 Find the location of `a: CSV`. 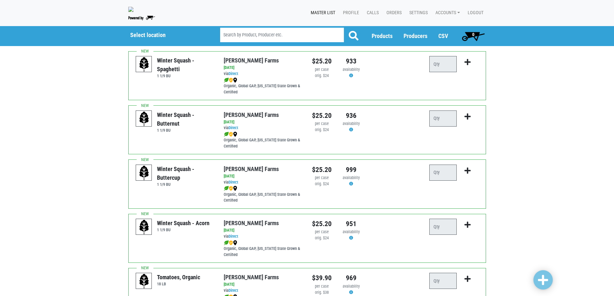

a: CSV is located at coordinates (443, 36).